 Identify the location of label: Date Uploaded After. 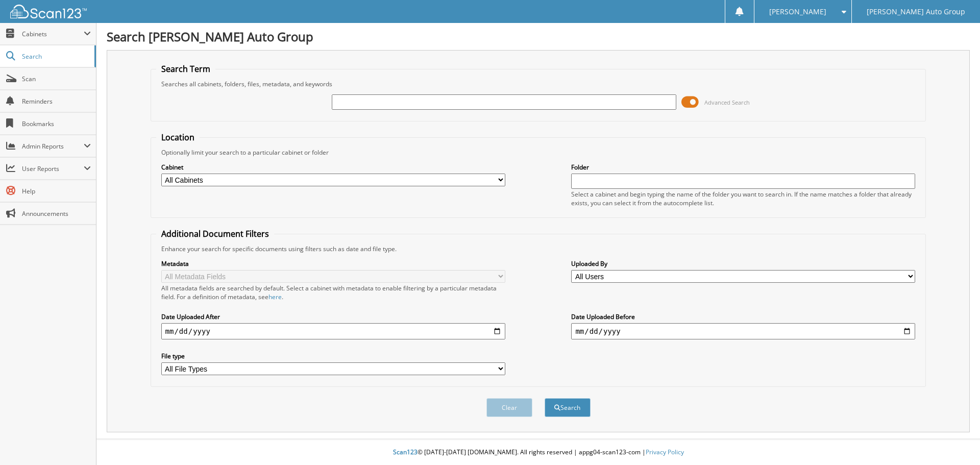
(333, 316).